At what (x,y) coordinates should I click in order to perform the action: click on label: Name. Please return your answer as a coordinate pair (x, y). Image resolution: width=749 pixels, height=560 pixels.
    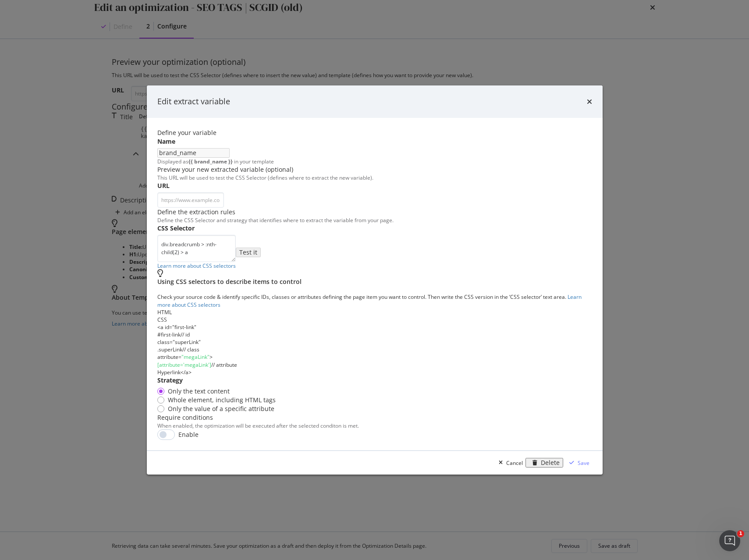
    Looking at the image, I should click on (166, 141).